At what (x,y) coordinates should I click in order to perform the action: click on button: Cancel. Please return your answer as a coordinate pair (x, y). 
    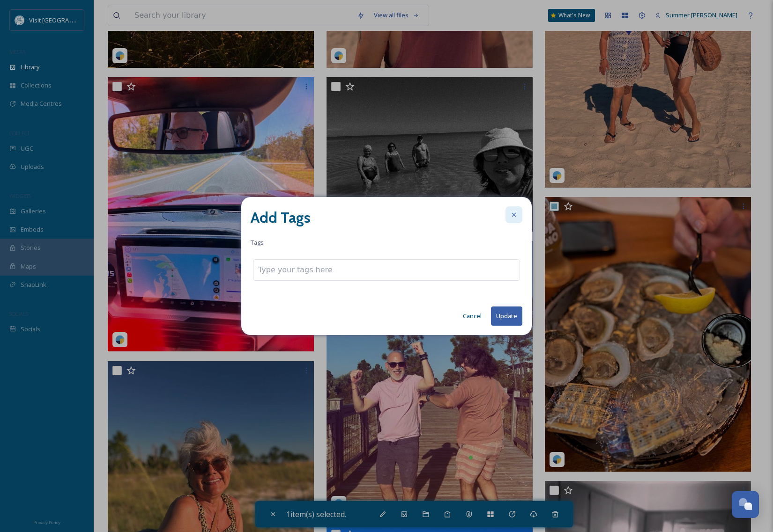
    Looking at the image, I should click on (472, 316).